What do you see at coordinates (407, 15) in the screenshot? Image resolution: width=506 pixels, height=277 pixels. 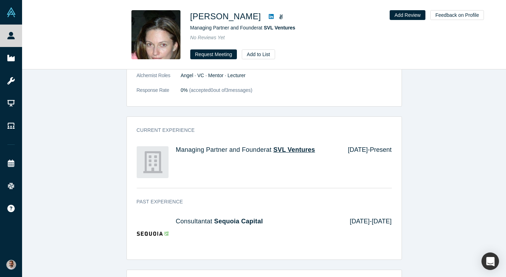 I see `button: Add Review` at bounding box center [407, 15].